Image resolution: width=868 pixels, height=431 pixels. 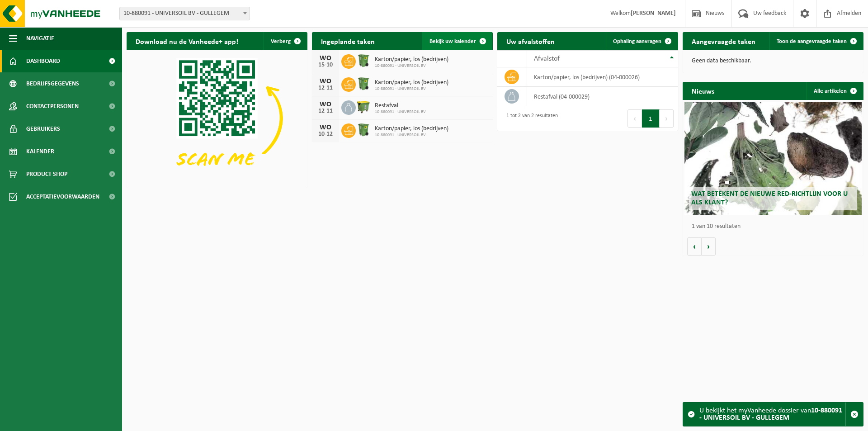 I want to click on button: Verberg, so click(x=285, y=41).